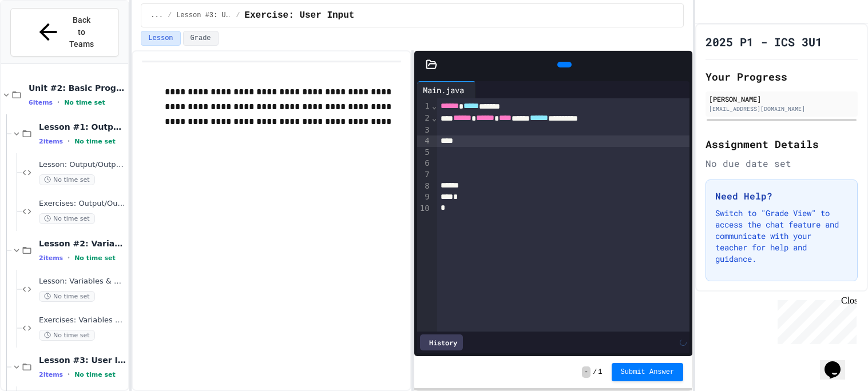  I want to click on button: Grade, so click(201, 39).